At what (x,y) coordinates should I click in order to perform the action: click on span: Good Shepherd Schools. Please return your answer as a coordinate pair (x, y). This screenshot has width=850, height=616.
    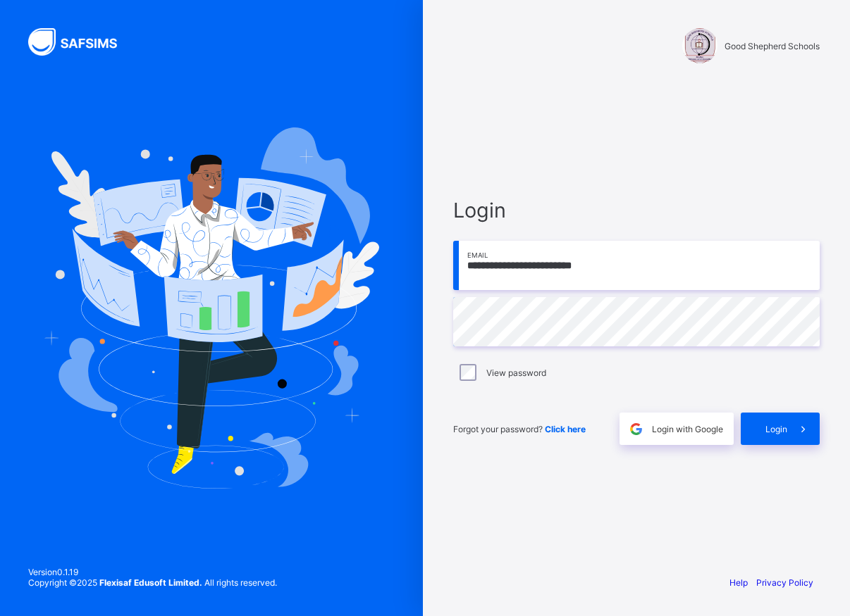
    Looking at the image, I should click on (772, 46).